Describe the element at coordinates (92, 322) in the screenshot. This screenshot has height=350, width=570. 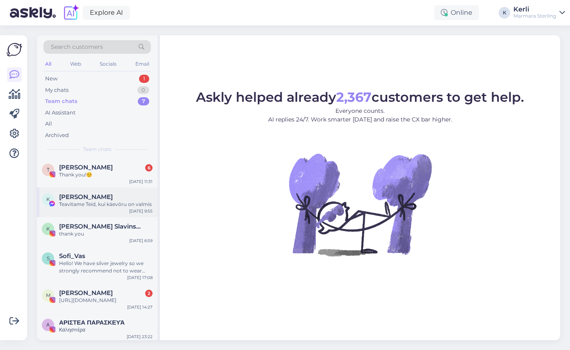
I see `span: ΑΡΙΣΤΕΑ ΠΑΡΑΣΚΕΥΆ` at that location.